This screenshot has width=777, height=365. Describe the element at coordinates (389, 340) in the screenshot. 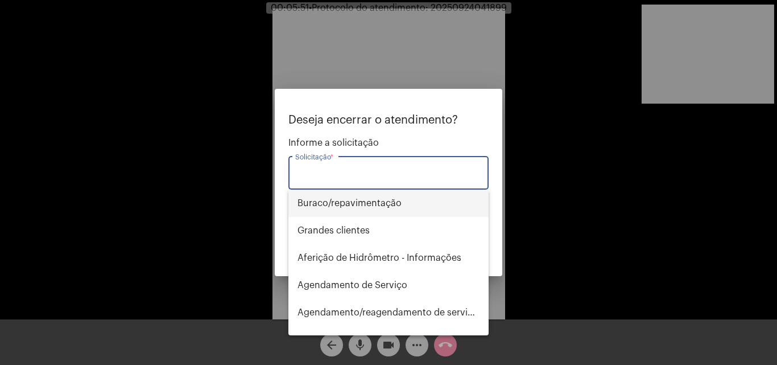

I see `span: Alterar nome do usuário na fatura` at that location.